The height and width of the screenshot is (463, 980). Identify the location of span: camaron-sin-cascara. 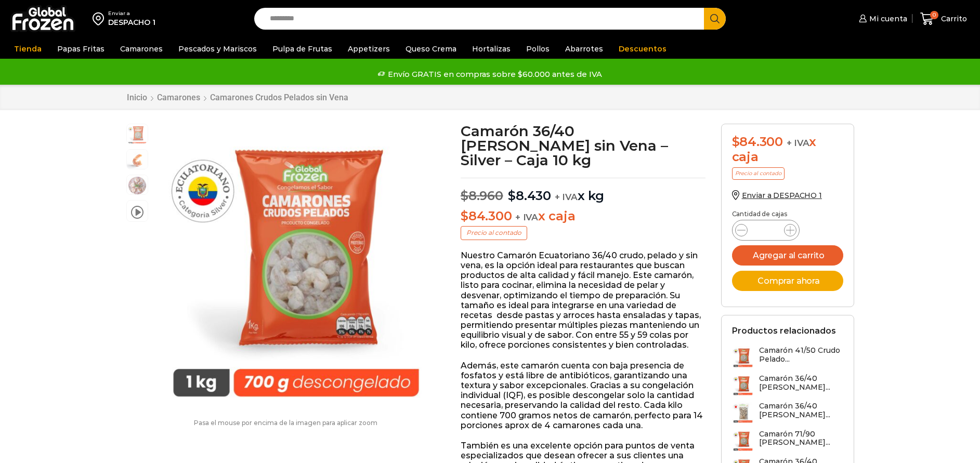
(138, 160).